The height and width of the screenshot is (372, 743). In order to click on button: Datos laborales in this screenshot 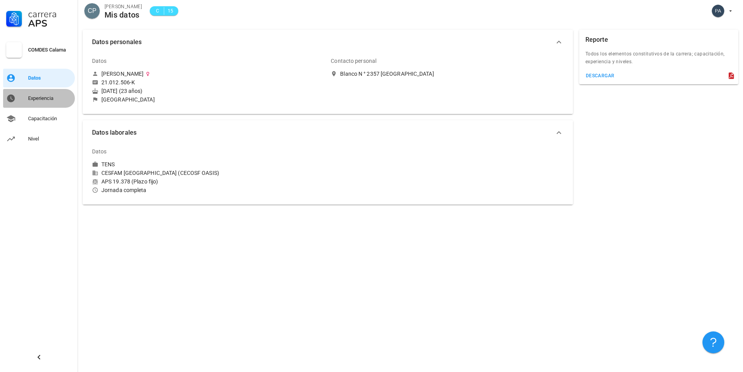, I will do `click(328, 133)`.